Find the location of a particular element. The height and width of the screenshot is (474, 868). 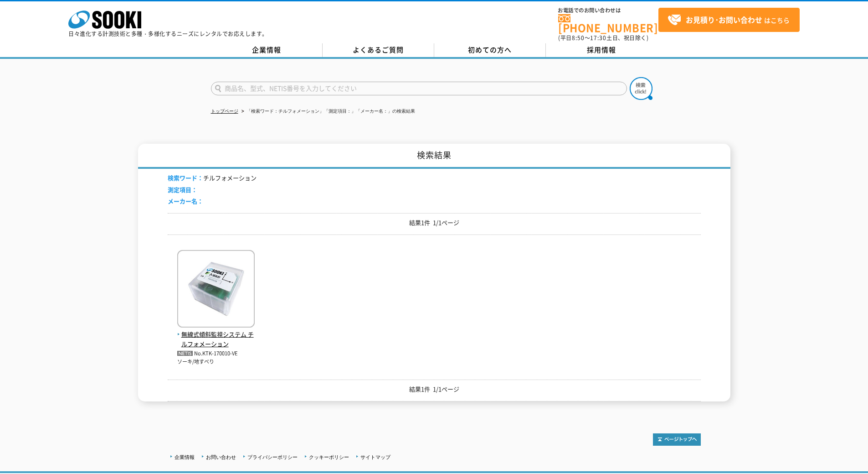

a: お見積り･お問い合わせはこちら is located at coordinates (729, 20).